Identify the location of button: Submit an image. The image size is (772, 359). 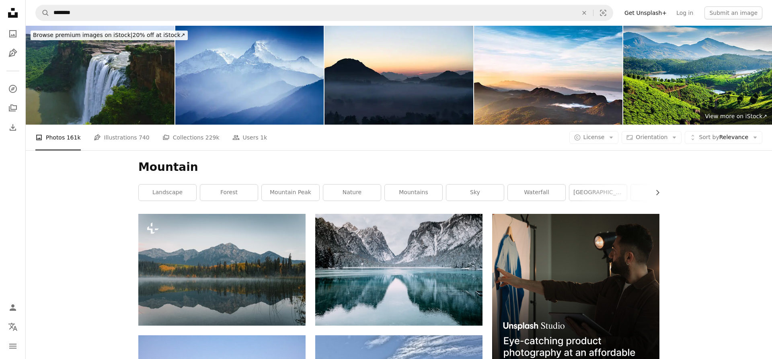
(733, 13).